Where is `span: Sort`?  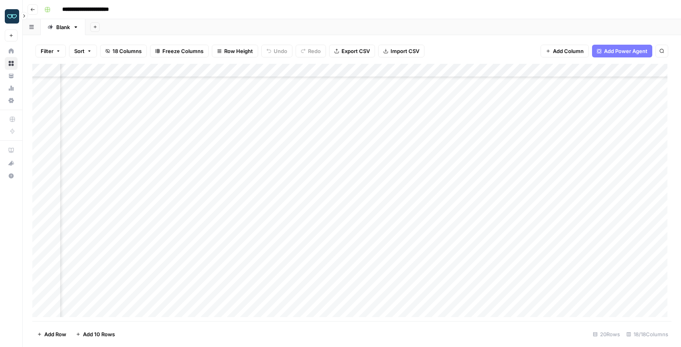
span: Sort is located at coordinates (79, 51).